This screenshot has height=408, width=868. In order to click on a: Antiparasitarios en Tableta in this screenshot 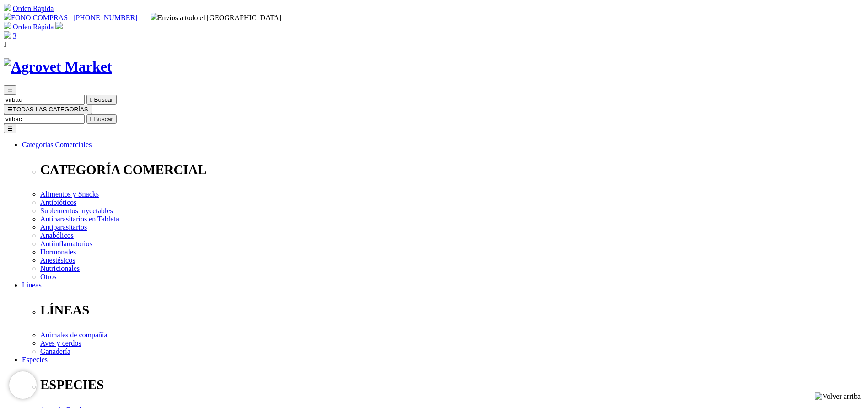, I will do `click(80, 219)`.